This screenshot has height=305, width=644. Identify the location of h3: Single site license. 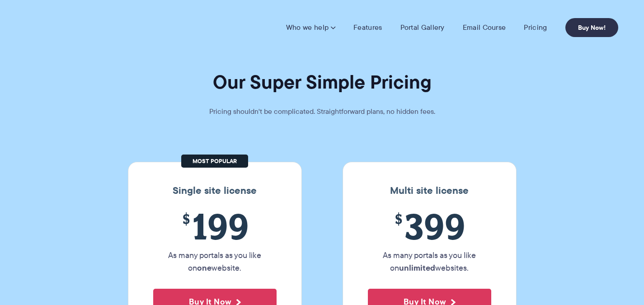
(215, 191).